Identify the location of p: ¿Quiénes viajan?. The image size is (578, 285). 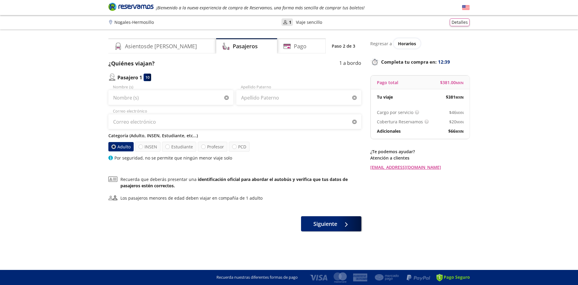
(132, 63).